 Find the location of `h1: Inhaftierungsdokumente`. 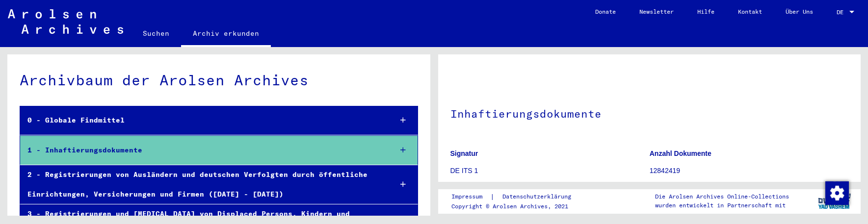

h1: Inhaftierungsdokumente is located at coordinates (650, 113).